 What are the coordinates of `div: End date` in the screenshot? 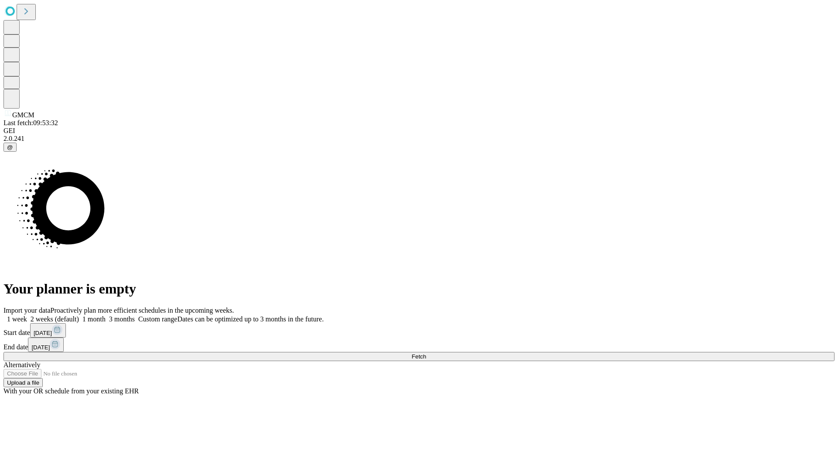 It's located at (419, 345).